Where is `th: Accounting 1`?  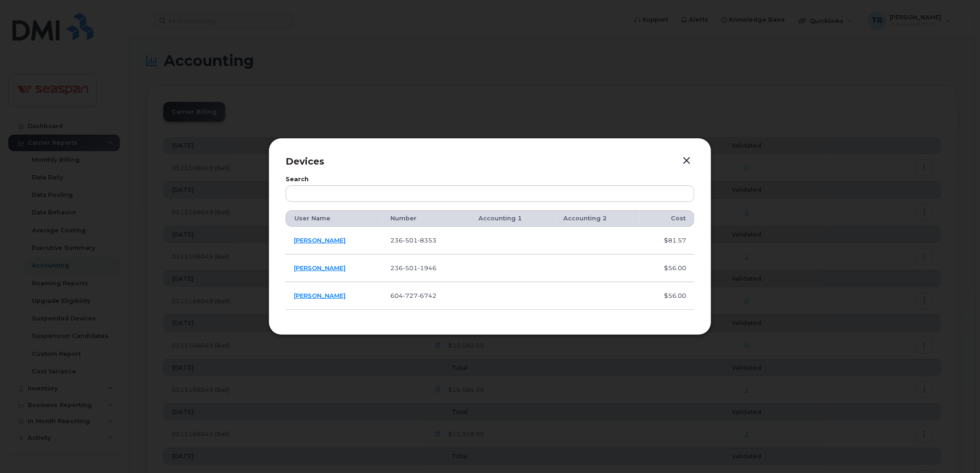
th: Accounting 1 is located at coordinates (513, 219).